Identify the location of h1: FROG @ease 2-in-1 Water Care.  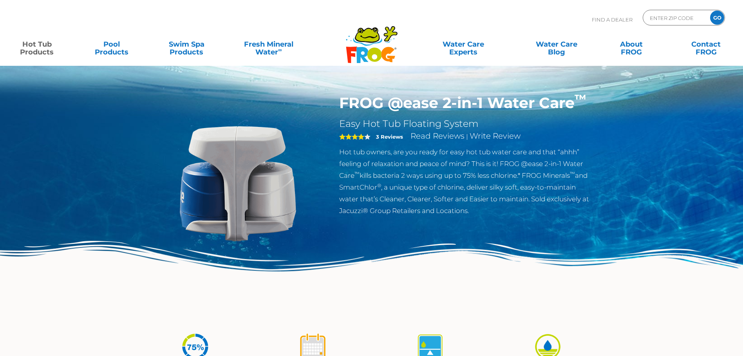
(467, 103).